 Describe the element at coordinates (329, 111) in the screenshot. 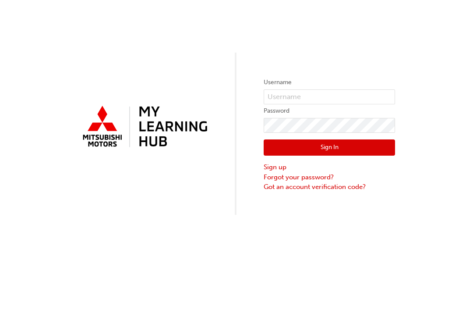

I see `label: Password` at that location.